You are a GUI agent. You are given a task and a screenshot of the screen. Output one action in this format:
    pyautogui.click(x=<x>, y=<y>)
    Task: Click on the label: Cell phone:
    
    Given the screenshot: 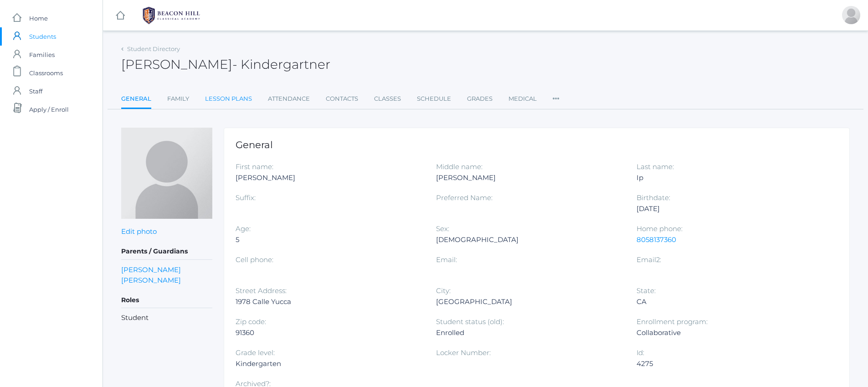 What is the action you would take?
    pyautogui.click(x=254, y=260)
    